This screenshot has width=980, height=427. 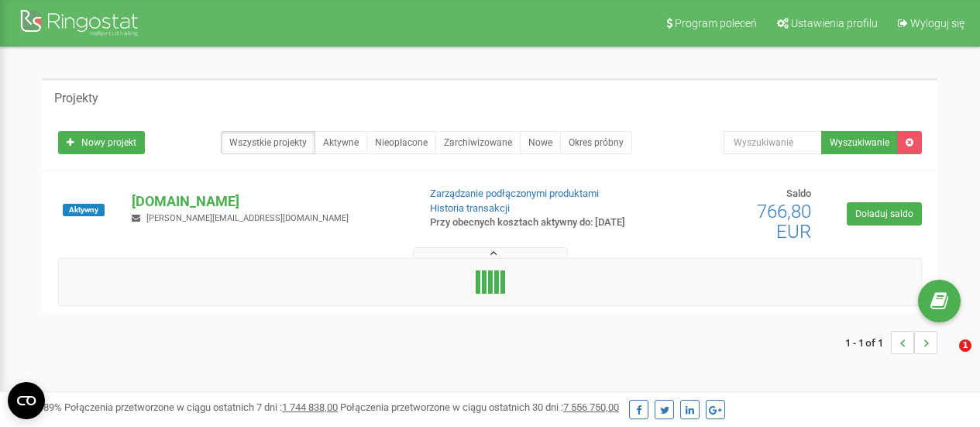 I want to click on input: Wyszukiwanie, so click(x=772, y=143).